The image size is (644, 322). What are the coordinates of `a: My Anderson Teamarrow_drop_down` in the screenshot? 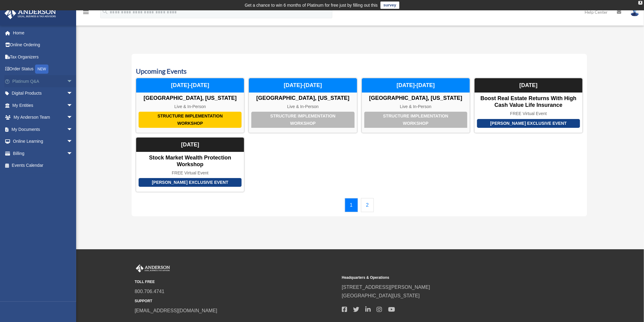 It's located at (43, 118).